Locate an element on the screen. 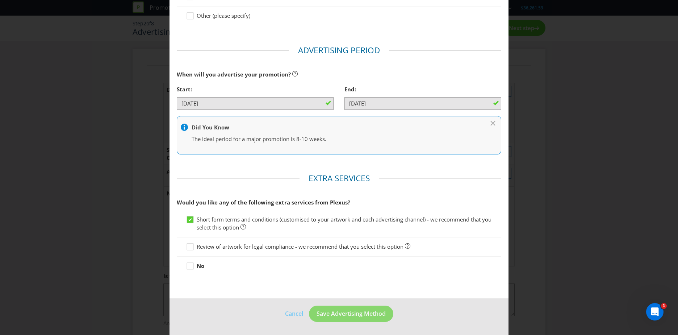  div: End: is located at coordinates (423, 89).